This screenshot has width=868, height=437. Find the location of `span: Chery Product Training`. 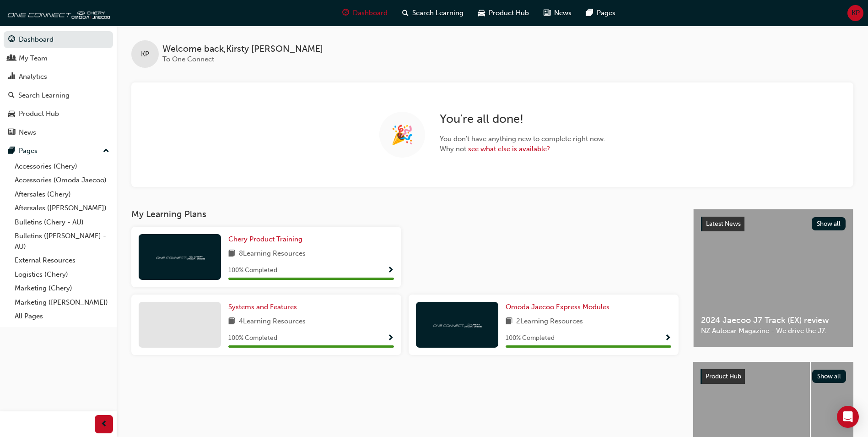

span: Chery Product Training is located at coordinates (266, 239).